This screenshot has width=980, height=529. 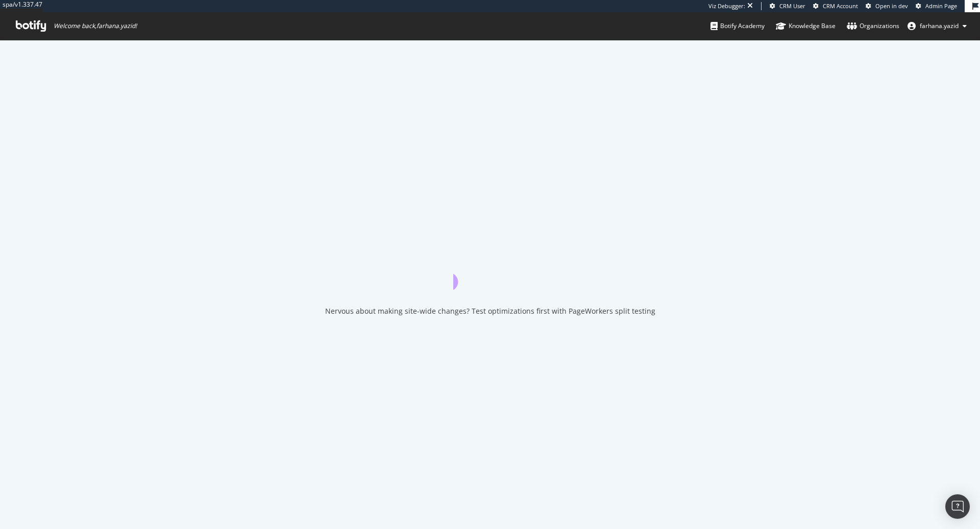 What do you see at coordinates (805, 26) in the screenshot?
I see `a: Knowledge Base` at bounding box center [805, 26].